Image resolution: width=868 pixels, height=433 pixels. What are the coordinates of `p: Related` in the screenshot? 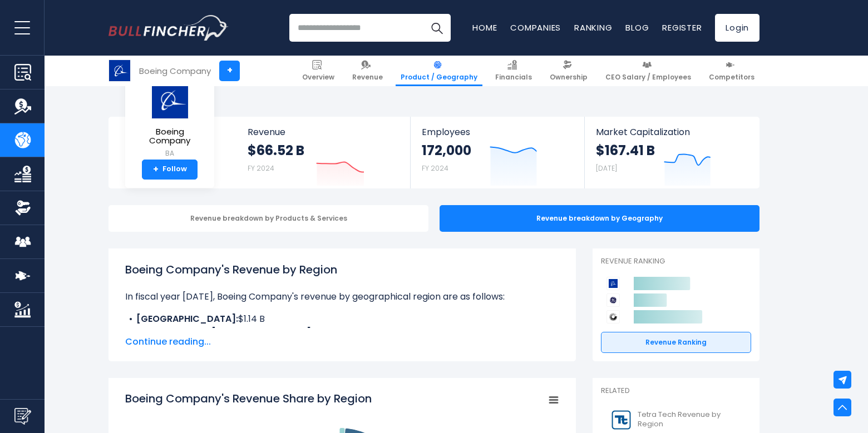 It's located at (676, 391).